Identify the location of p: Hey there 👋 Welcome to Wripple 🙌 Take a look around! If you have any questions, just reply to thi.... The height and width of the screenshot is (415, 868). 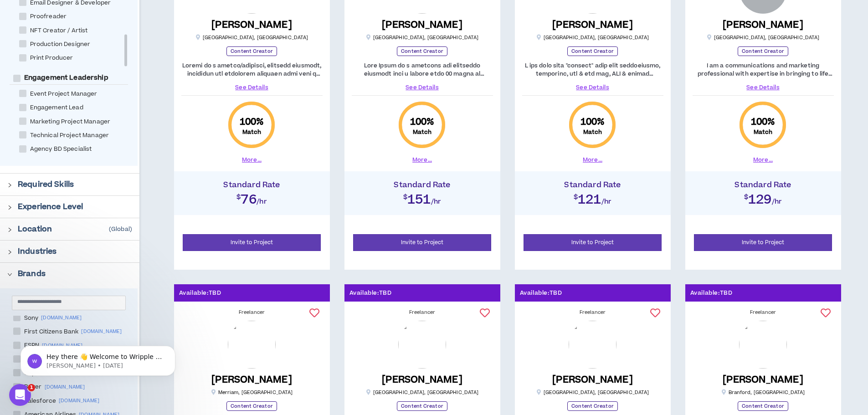
(99, 31).